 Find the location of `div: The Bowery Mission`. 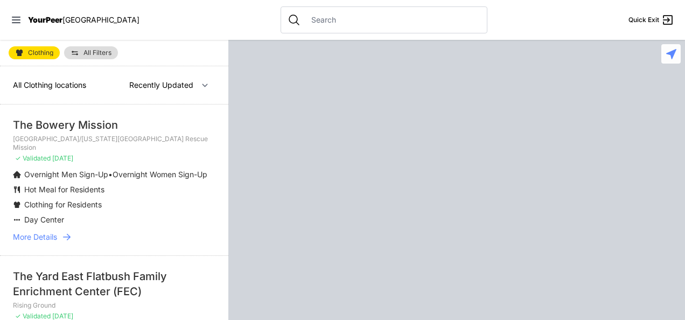

div: The Bowery Mission is located at coordinates (114, 125).